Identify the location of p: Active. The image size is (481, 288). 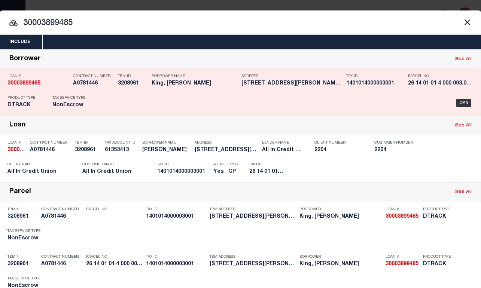
(219, 165).